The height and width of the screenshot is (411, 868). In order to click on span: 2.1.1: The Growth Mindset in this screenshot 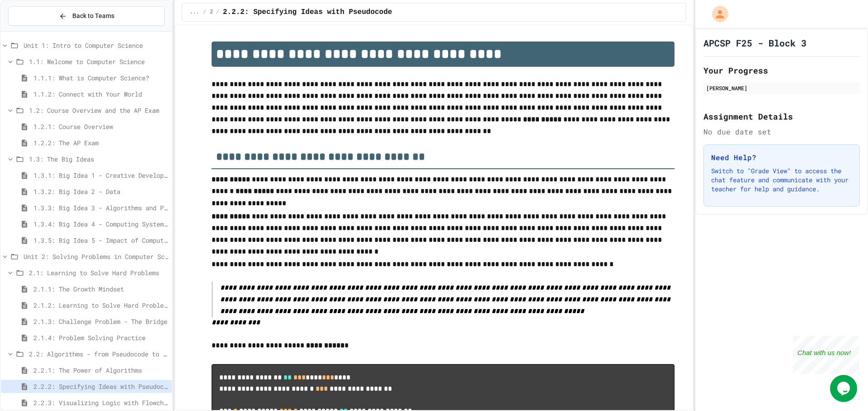, I will do `click(101, 289)`.